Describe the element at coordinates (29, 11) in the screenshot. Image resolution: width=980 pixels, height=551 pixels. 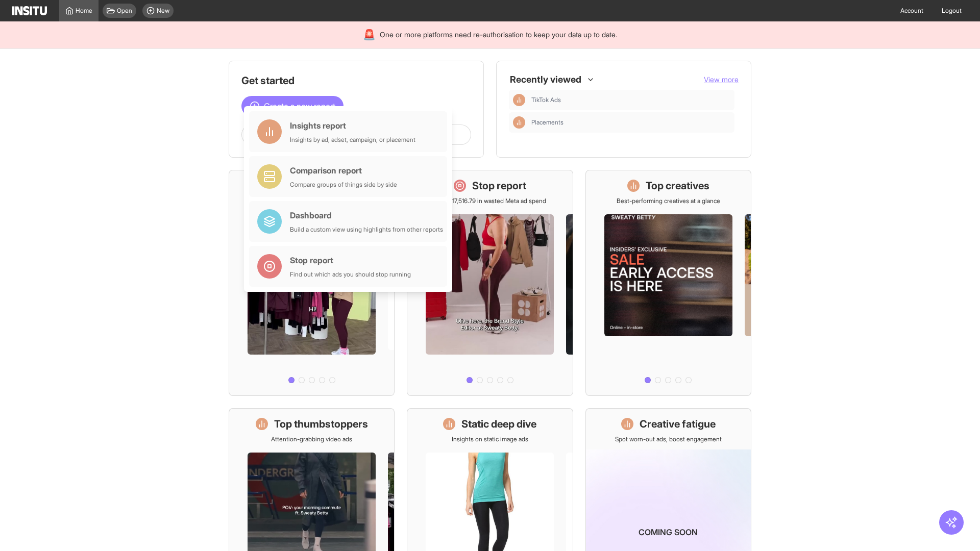
I see `img: Logo` at that location.